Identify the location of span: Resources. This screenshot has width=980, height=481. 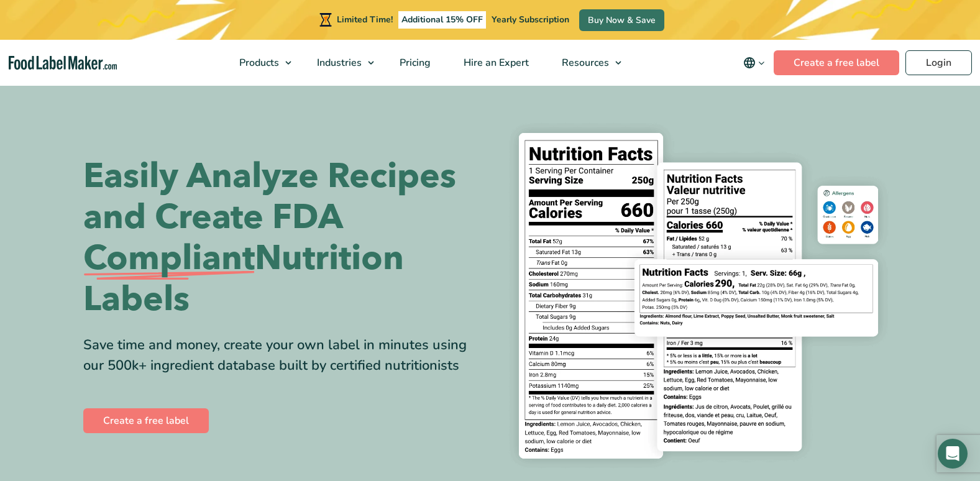
(584, 63).